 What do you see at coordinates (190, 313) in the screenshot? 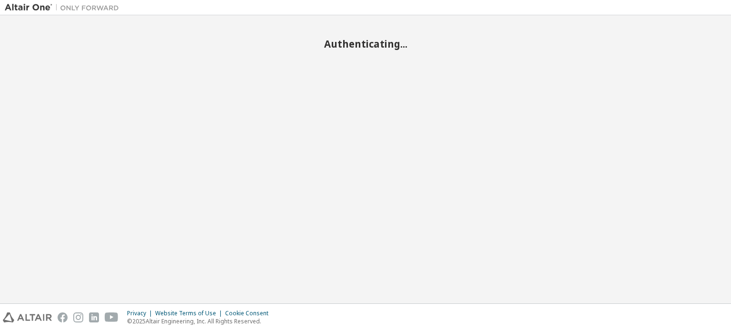
I see `div: Website Terms of Use` at bounding box center [190, 313].